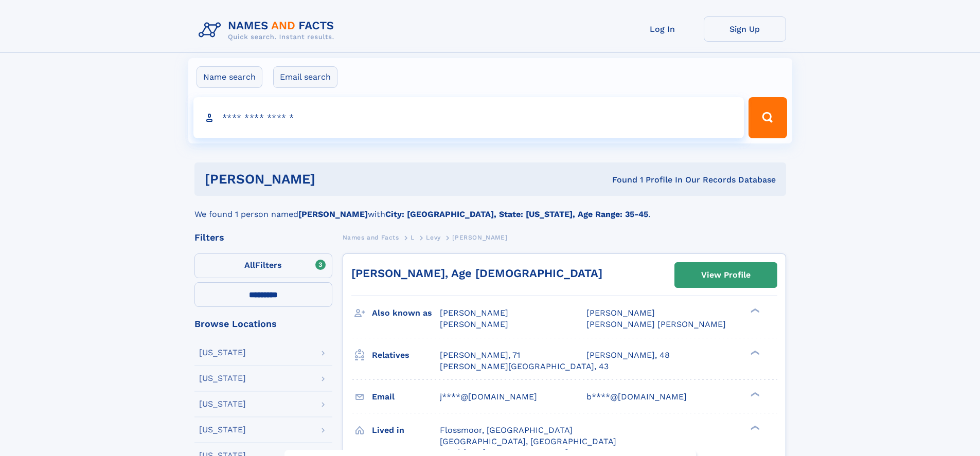  What do you see at coordinates (469, 118) in the screenshot?
I see `input: search input` at bounding box center [469, 118].